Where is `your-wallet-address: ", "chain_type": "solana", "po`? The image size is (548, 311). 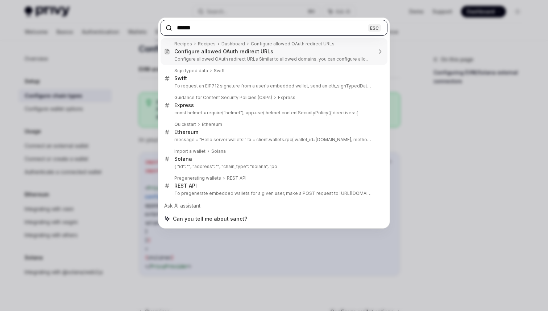
your-wallet-address: ", "chain_type": "solana", "po is located at coordinates (248, 166).